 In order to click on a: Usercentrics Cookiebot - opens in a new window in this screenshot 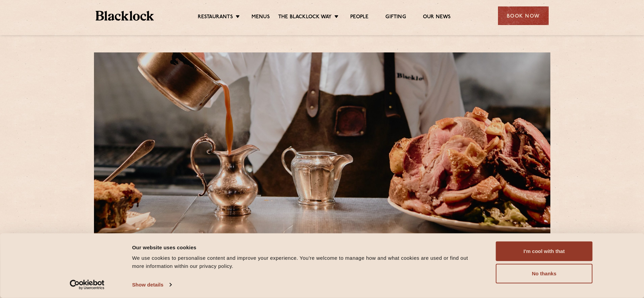, I will do `click(87, 285)`.